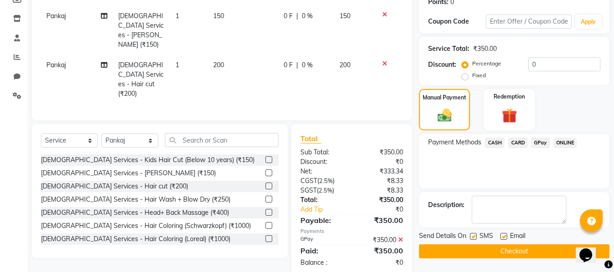  Describe the element at coordinates (323, 152) in the screenshot. I see `div: Sub Total:` at that location.